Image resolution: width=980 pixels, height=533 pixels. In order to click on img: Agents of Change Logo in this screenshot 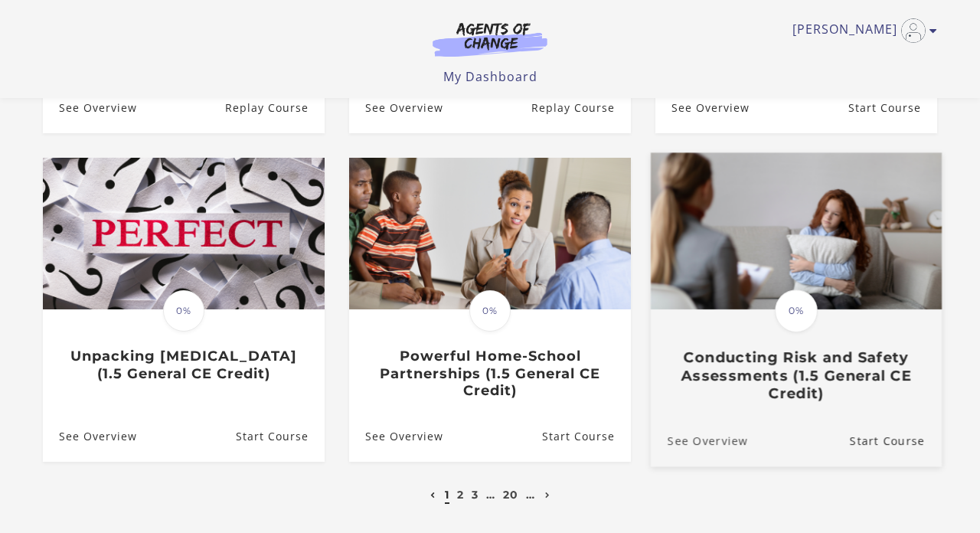, I will do `click(490, 39)`.